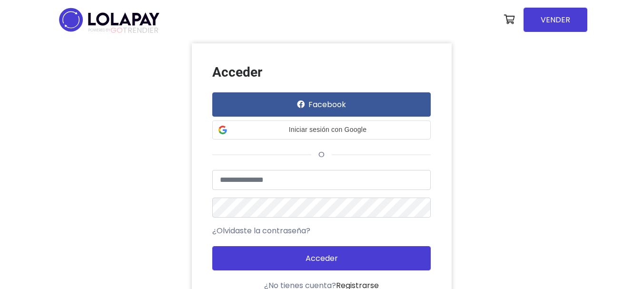 The height and width of the screenshot is (289, 643). Describe the element at coordinates (327, 129) in the screenshot. I see `span: Iniciar sesión con Google` at that location.